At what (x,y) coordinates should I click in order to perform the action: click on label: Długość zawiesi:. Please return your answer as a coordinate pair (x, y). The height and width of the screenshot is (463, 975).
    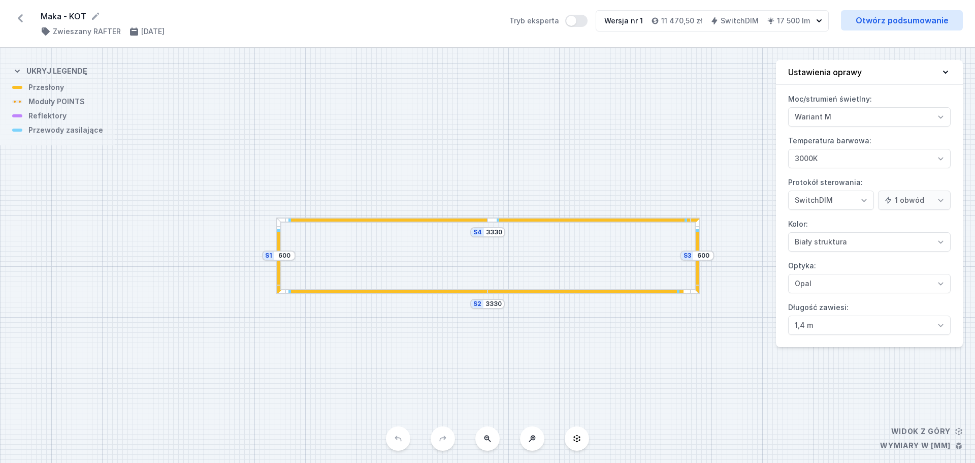
    Looking at the image, I should click on (869, 317).